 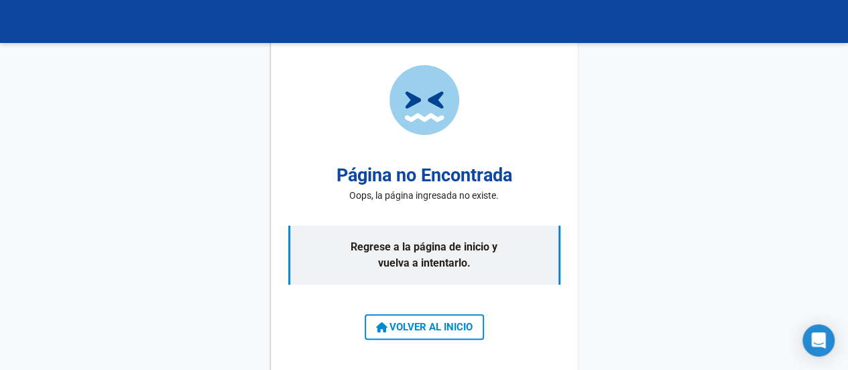 I want to click on h2: Página no Encontrada, so click(x=425, y=175).